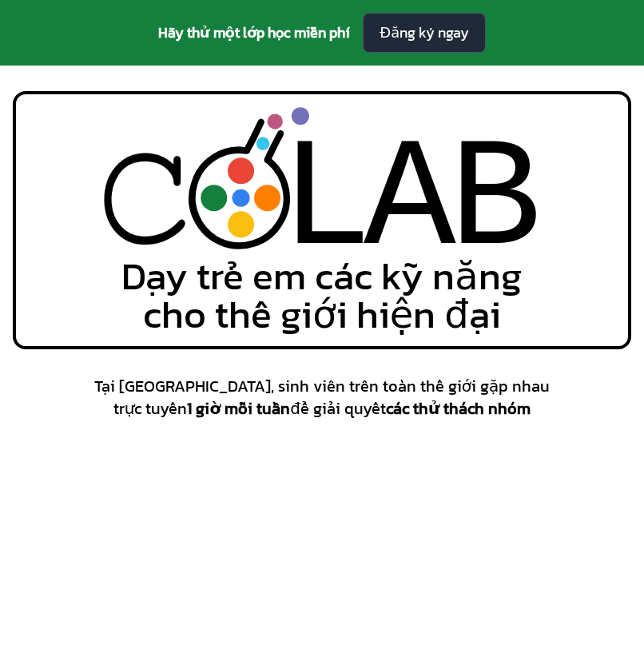 Image resolution: width=644 pixels, height=665 pixels. Describe the element at coordinates (495, 201) in the screenshot. I see `div: B` at that location.